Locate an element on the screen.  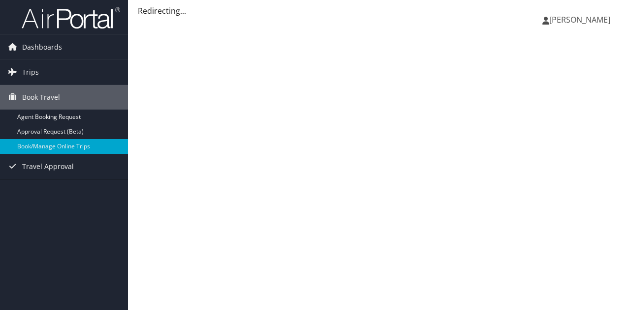
div: Redirecting... is located at coordinates (379, 11).